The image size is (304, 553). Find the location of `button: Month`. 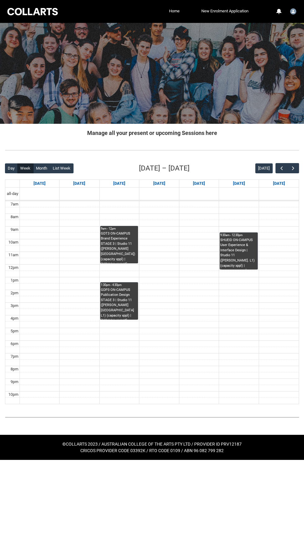

button: Month is located at coordinates (42, 168).